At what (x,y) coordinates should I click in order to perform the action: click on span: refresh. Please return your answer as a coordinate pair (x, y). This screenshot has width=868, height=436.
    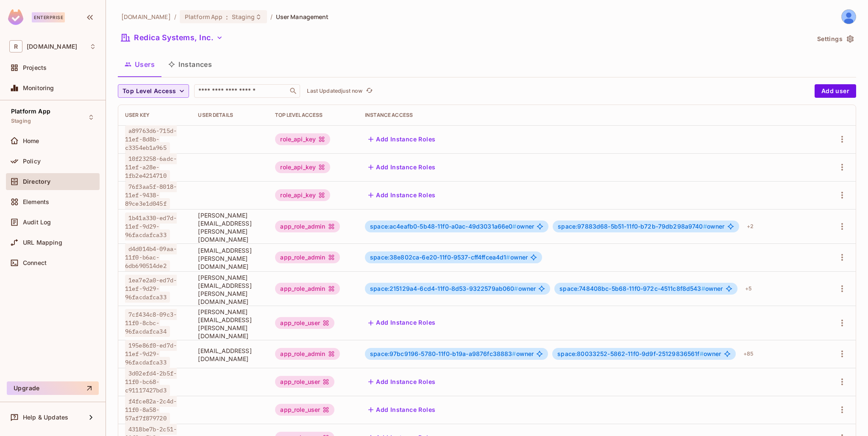
    Looking at the image, I should click on (369, 91).